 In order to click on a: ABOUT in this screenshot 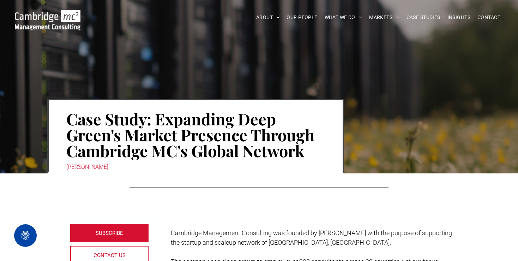, I will do `click(268, 17)`.